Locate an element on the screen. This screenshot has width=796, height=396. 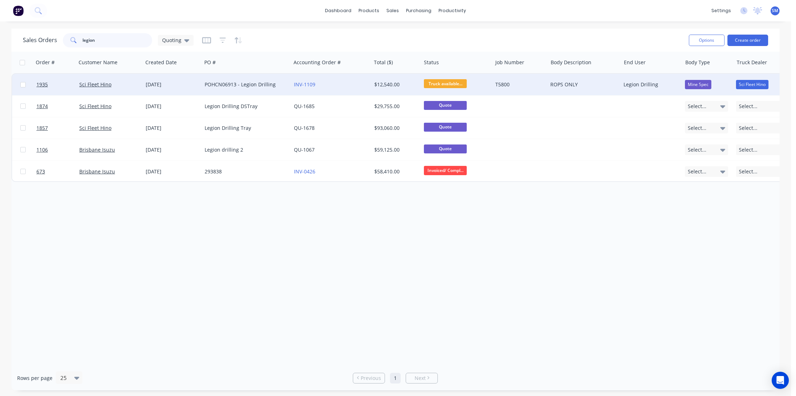
div: PO # is located at coordinates (210, 62).